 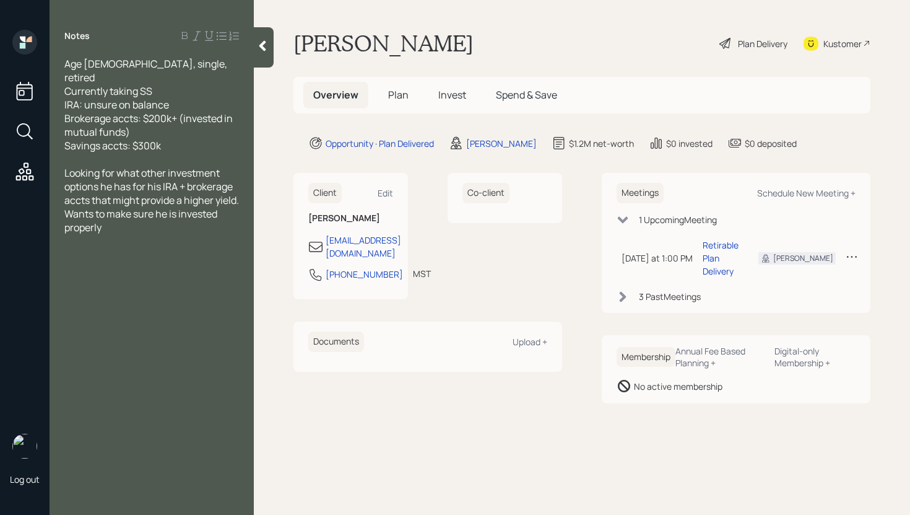 What do you see at coordinates (530, 341) in the screenshot?
I see `div: Upload +` at bounding box center [530, 341].